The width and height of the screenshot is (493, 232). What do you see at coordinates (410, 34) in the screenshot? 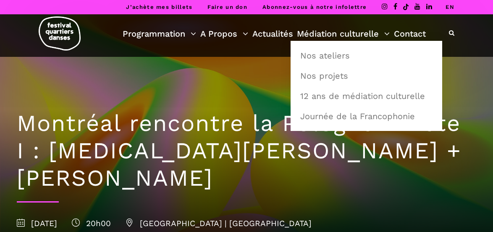
I see `a: Contact` at bounding box center [410, 34].